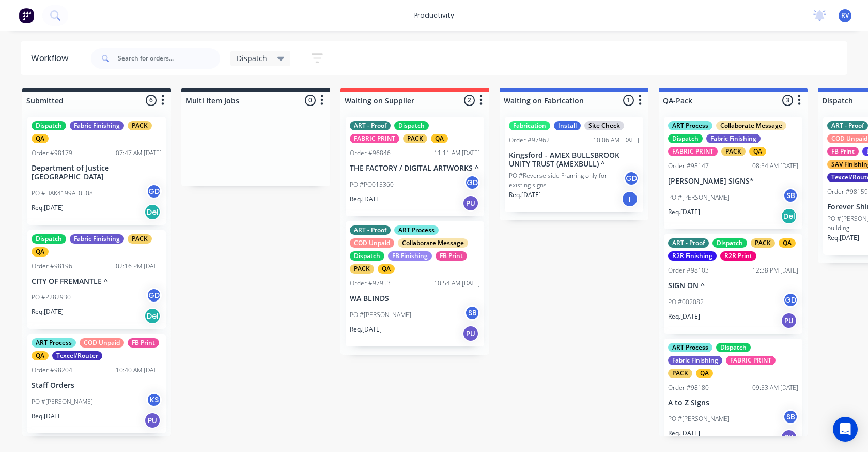 The width and height of the screenshot is (868, 452). I want to click on div: Order #98180, so click(688, 388).